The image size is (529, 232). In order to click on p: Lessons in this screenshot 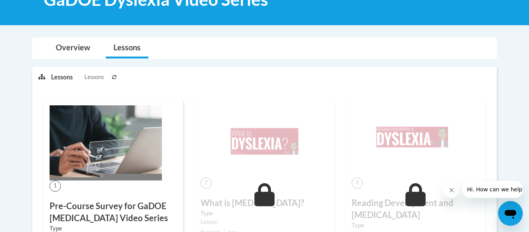, I will do `click(62, 77)`.